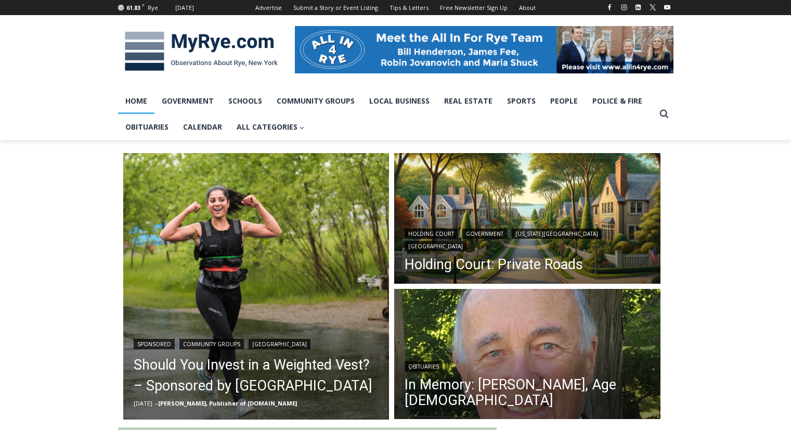 Image resolution: width=791 pixels, height=430 pixels. I want to click on a: Linkedin, so click(638, 7).